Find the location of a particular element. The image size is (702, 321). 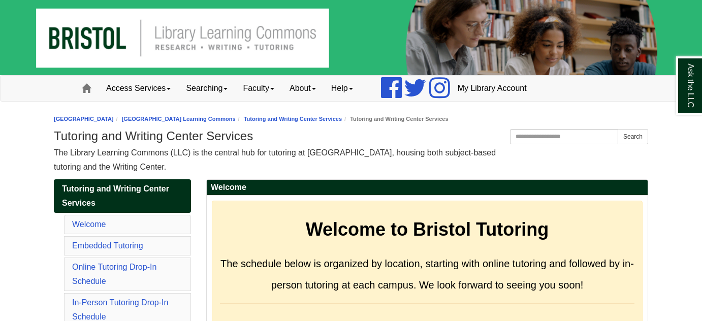

span: Tutoring and Writing Center Services is located at coordinates (115, 196).